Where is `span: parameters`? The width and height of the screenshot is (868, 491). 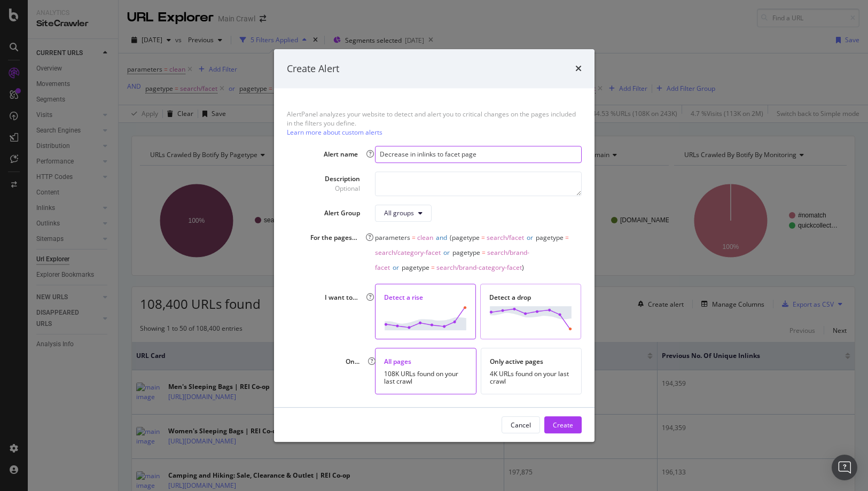
span: parameters is located at coordinates (392, 237).